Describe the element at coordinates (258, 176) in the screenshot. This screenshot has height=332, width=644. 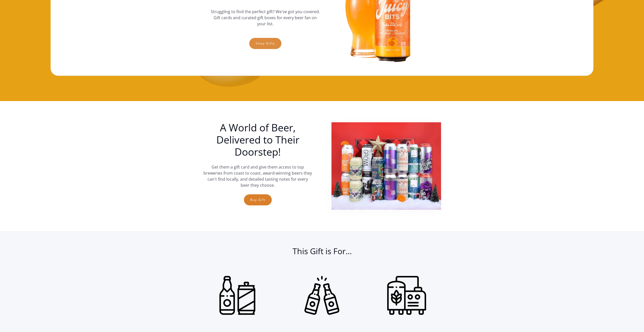
I see `p: Get them a gift card and give them access to top breweries from coast to coast, award-winning bee...` at that location.